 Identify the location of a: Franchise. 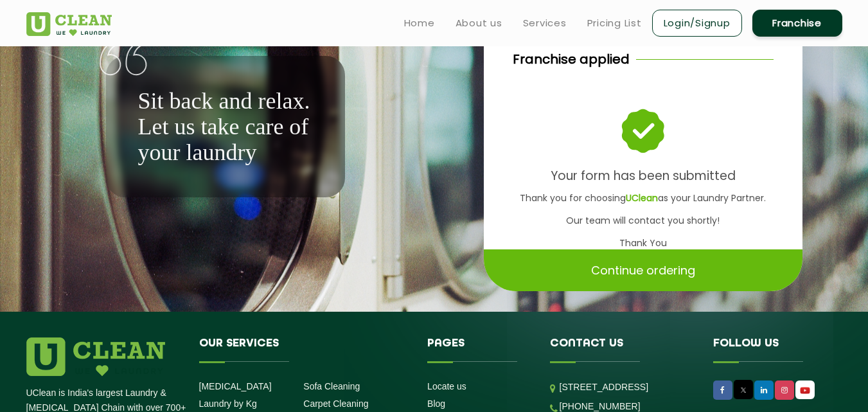
(797, 23).